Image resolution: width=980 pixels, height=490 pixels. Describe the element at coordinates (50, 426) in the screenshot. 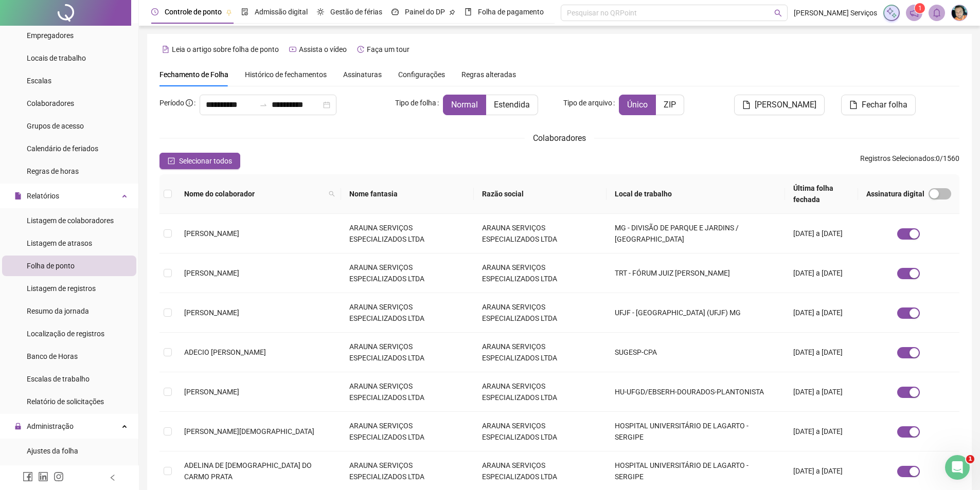

I see `span: Administração` at that location.